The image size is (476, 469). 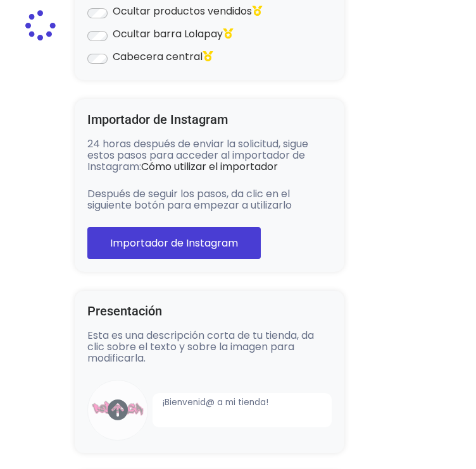 I want to click on label: Ocultar productos vendidos, so click(x=187, y=11).